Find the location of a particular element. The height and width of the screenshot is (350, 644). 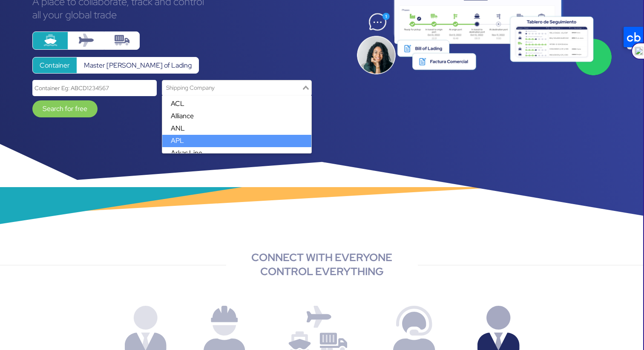

font: ACL is located at coordinates (177, 103).